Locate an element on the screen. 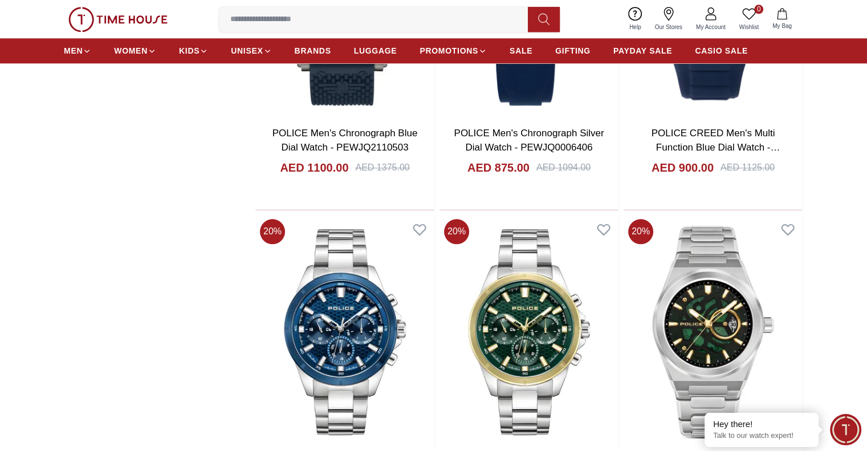  a: BRANDS is located at coordinates (313, 51).